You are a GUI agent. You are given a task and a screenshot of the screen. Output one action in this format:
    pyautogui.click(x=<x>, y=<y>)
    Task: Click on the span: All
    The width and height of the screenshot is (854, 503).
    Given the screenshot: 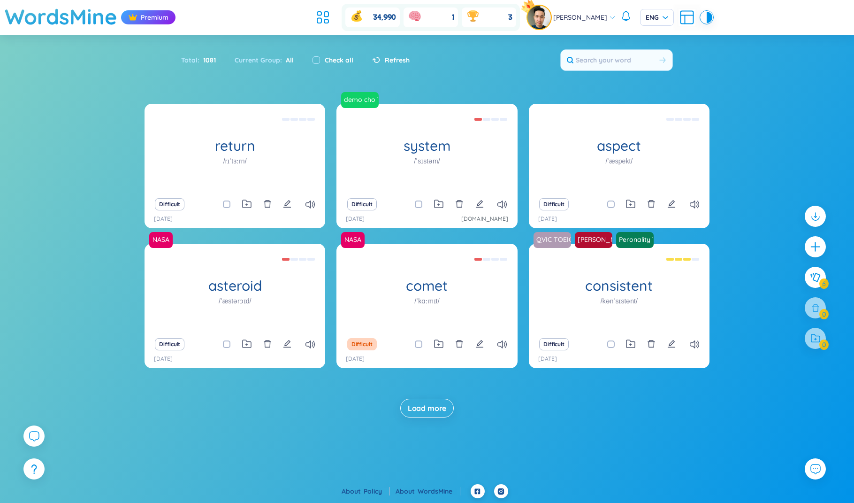 What is the action you would take?
    pyautogui.click(x=288, y=60)
    